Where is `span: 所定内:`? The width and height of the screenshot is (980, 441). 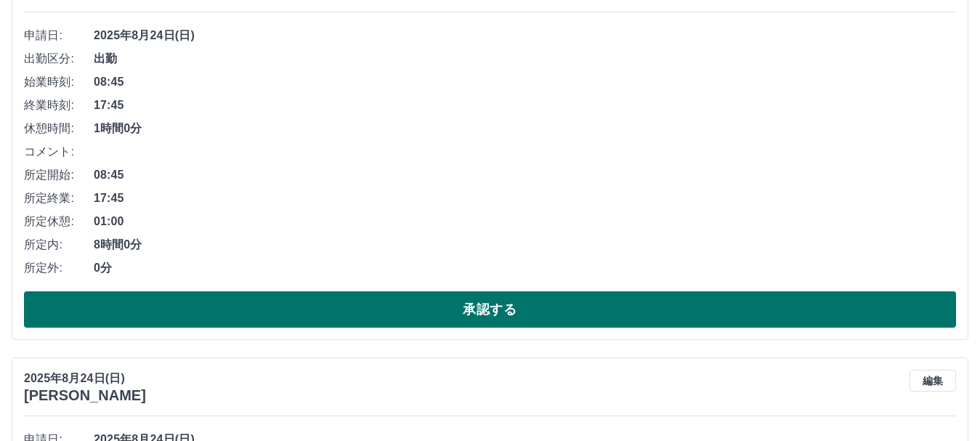 span: 所定内: is located at coordinates (59, 245).